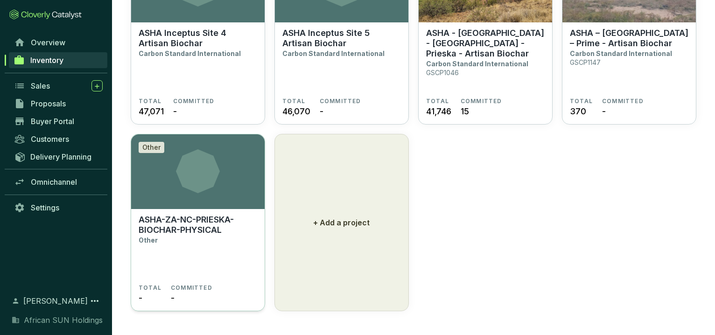  What do you see at coordinates (54, 182) in the screenshot?
I see `span: Omnichannel` at bounding box center [54, 182].